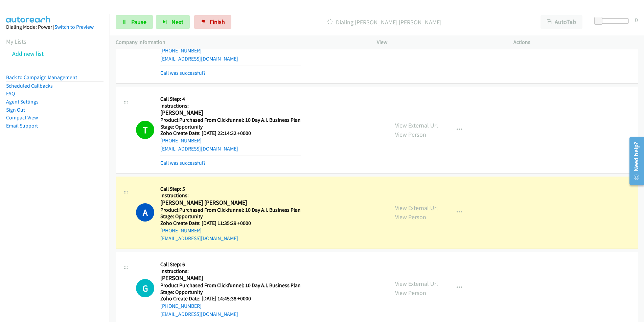 This screenshot has height=322, width=644. What do you see at coordinates (562, 22) in the screenshot?
I see `button: AutoTab` at bounding box center [562, 22].